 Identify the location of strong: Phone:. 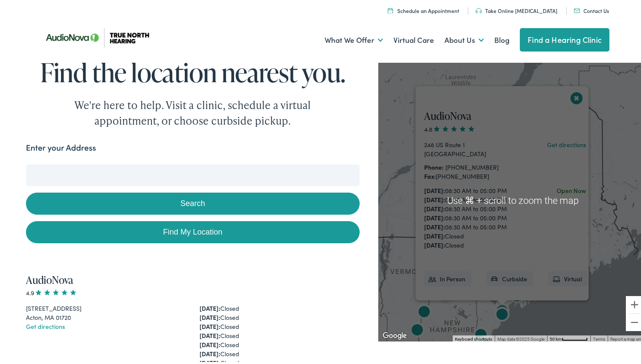
(434, 165).